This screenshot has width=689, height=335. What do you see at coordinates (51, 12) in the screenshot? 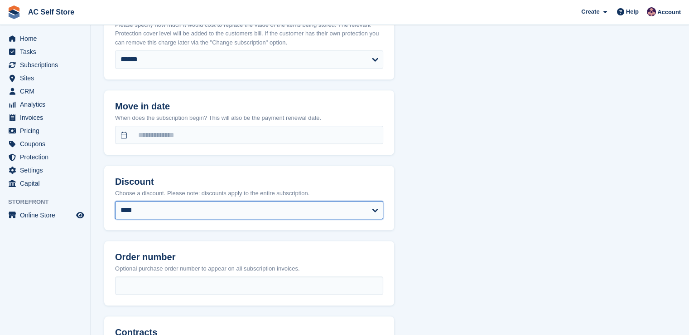
I see `a: AC Self Store` at bounding box center [51, 12].